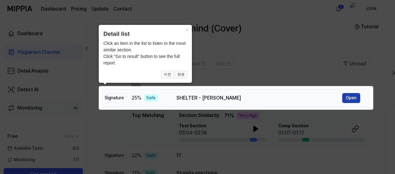 The image size is (395, 174). I want to click on div: Safe, so click(151, 97).